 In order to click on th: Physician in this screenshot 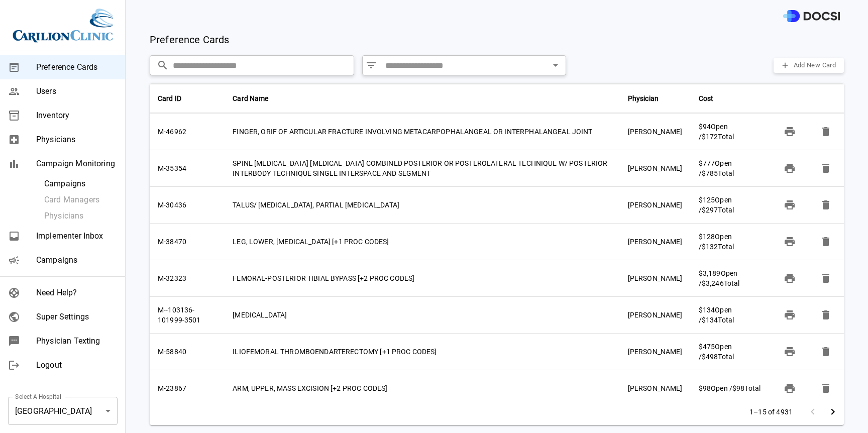, I will do `click(655, 98)`.